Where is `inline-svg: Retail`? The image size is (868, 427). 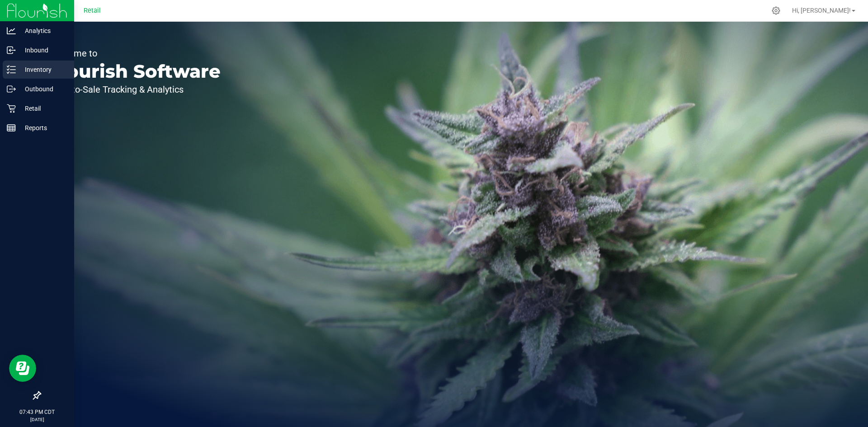 inline-svg: Retail is located at coordinates (11, 109).